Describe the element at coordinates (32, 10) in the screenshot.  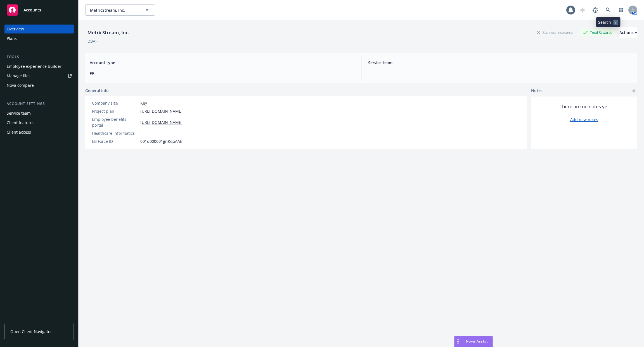
I see `span: Accounts` at that location.